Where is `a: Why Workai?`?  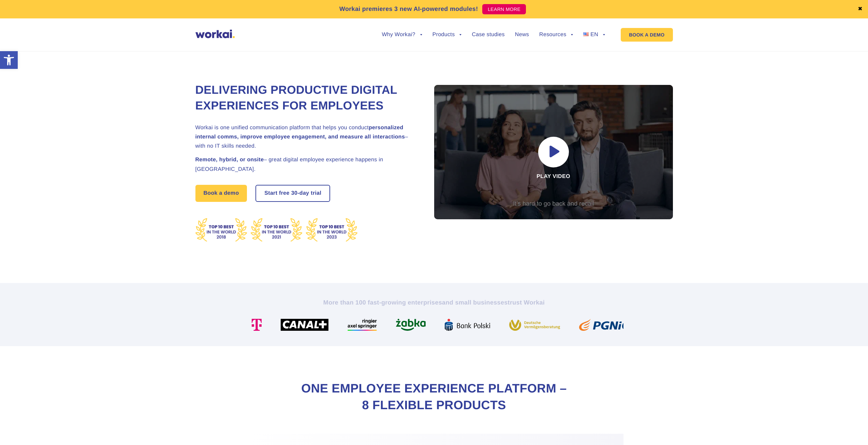
a: Why Workai? is located at coordinates (402, 35).